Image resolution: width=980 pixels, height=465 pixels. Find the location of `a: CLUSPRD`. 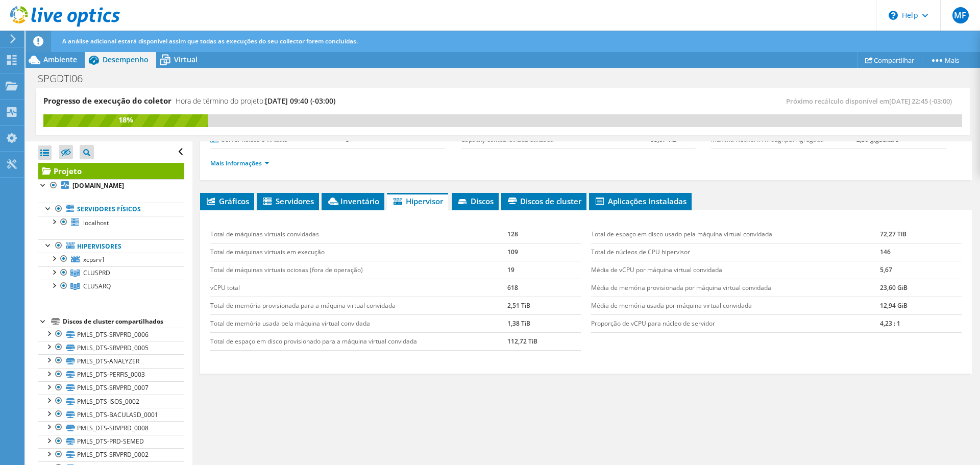

a: CLUSPRD is located at coordinates (112, 273).